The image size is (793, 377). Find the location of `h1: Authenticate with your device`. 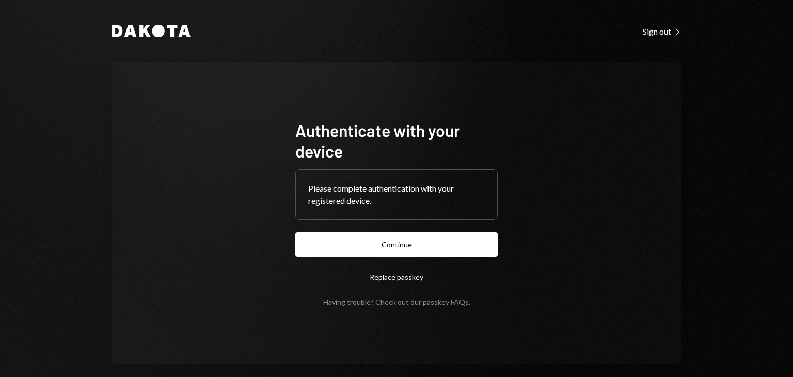

h1: Authenticate with your device is located at coordinates (397, 141).